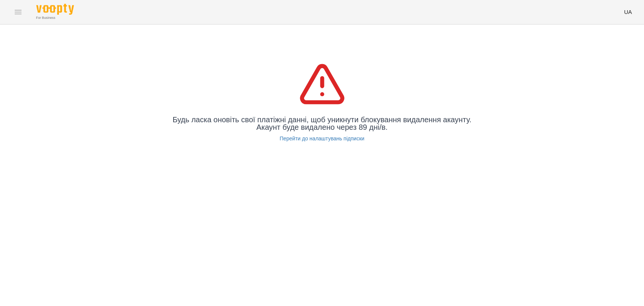 The height and width of the screenshot is (306, 644). Describe the element at coordinates (322, 138) in the screenshot. I see `a: Перейти до налаштувань підписки` at that location.